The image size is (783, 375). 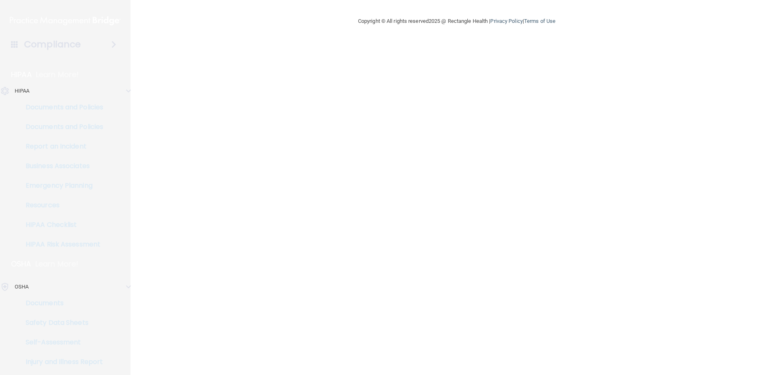 I want to click on p: Report an Incident, so click(x=61, y=146).